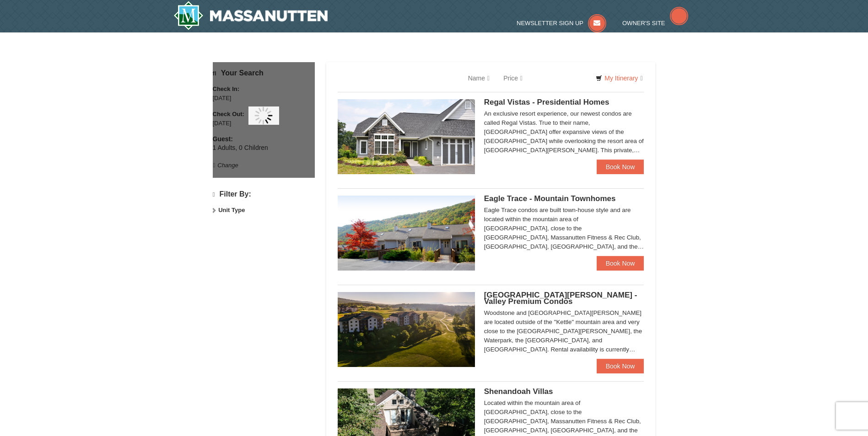 This screenshot has height=436, width=868. What do you see at coordinates (644, 23) in the screenshot?
I see `span: Owner's Site` at bounding box center [644, 23].